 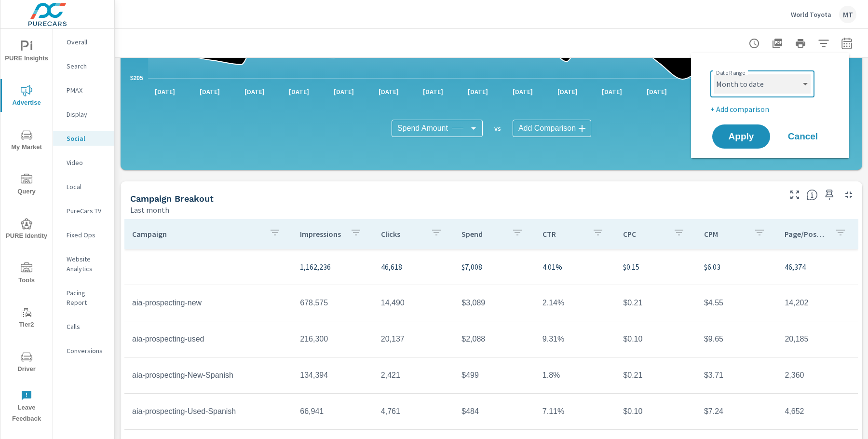 I want to click on span: Apply, so click(x=742, y=137).